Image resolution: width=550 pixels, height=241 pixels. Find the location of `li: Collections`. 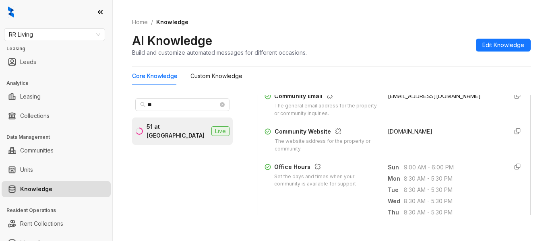

li: Collections is located at coordinates (56, 116).